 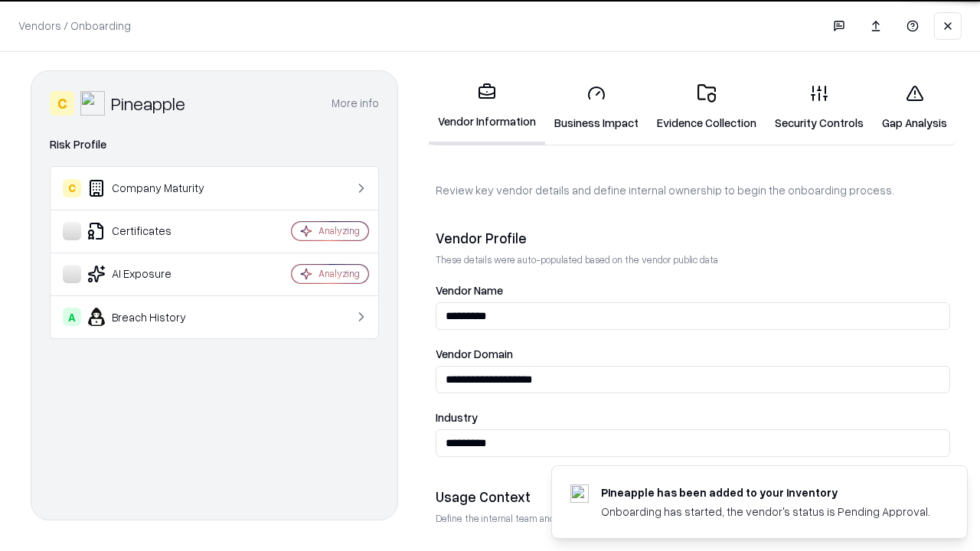 What do you see at coordinates (765, 511) in the screenshot?
I see `div: Onboarding has started, the vendor's status is Pending Approval.` at bounding box center [765, 511].